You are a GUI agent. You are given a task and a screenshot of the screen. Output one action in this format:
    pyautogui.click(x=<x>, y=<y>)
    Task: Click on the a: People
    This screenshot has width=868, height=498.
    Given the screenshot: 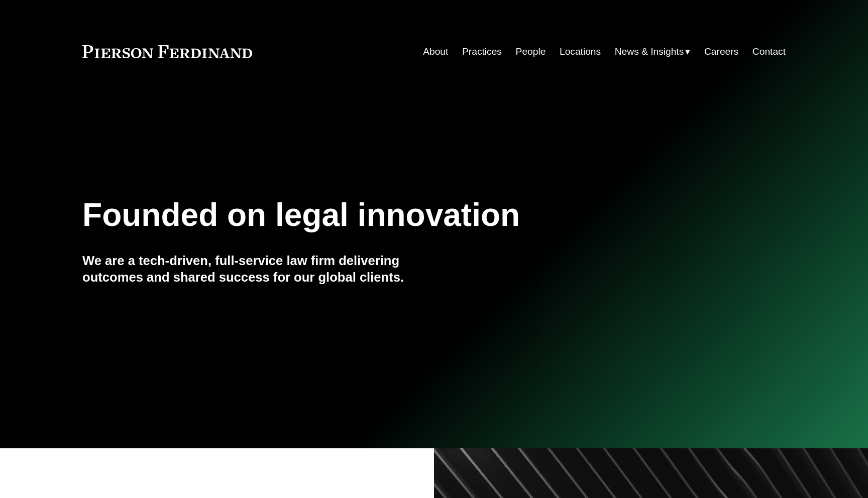 What is the action you would take?
    pyautogui.click(x=531, y=52)
    